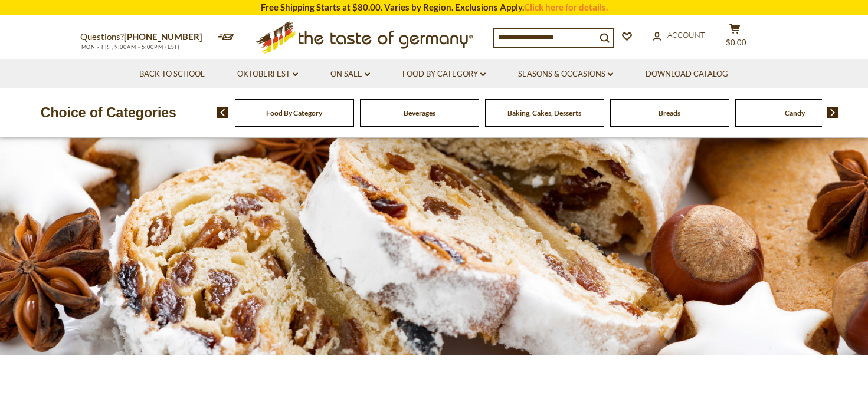  What do you see at coordinates (223, 113) in the screenshot?
I see `img: previous arrow` at bounding box center [223, 113].